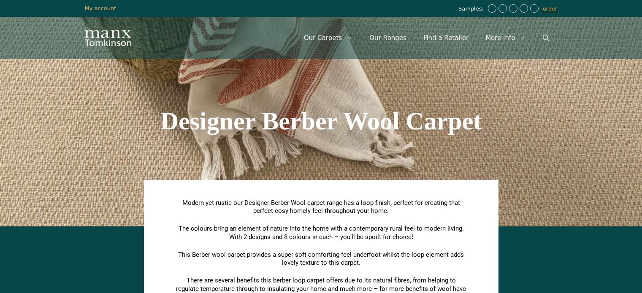  I want to click on a: Find a Retailer, so click(446, 38).